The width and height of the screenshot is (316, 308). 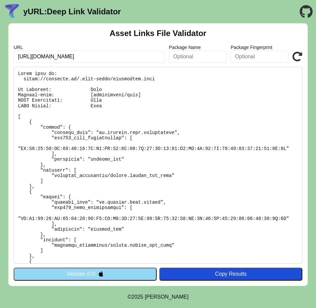 I want to click on a: yURL:Deep Link Validator, so click(x=72, y=12).